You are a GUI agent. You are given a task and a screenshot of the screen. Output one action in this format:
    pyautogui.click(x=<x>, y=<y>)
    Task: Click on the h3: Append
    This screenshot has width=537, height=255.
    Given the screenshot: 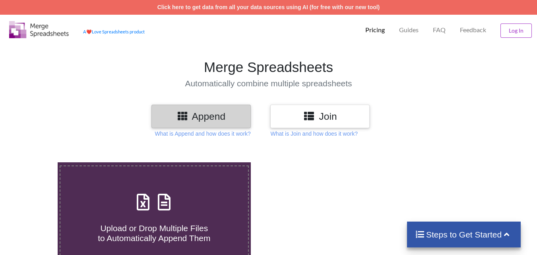 What is the action you would take?
    pyautogui.click(x=201, y=116)
    